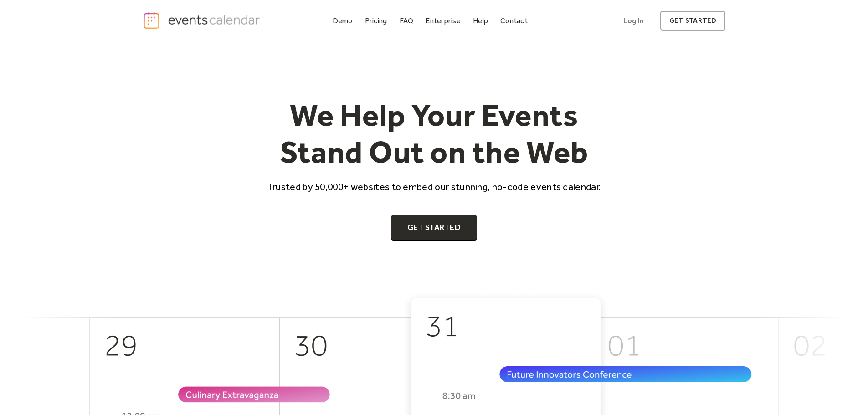 The image size is (868, 415). I want to click on div: FAQ, so click(406, 21).